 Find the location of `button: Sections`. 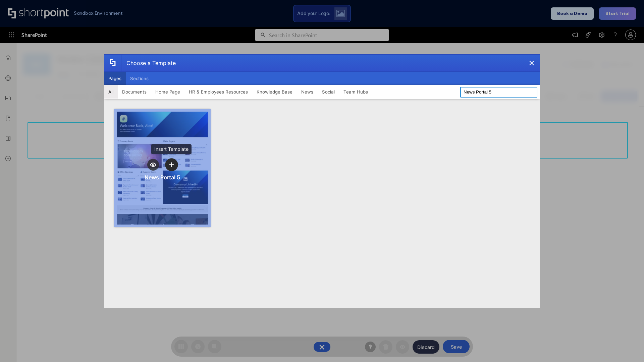

button: Sections is located at coordinates (139, 78).